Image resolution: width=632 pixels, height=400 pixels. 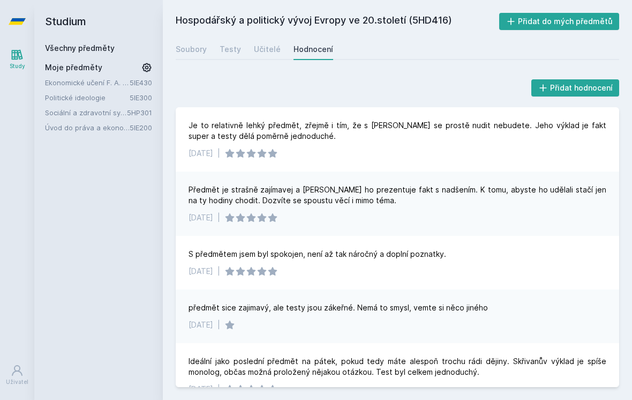 I want to click on div: předmět sice zajimavý, ale testy jsou zákeřné. Nemá to smysl, vemte si něco jiného, so click(x=338, y=308).